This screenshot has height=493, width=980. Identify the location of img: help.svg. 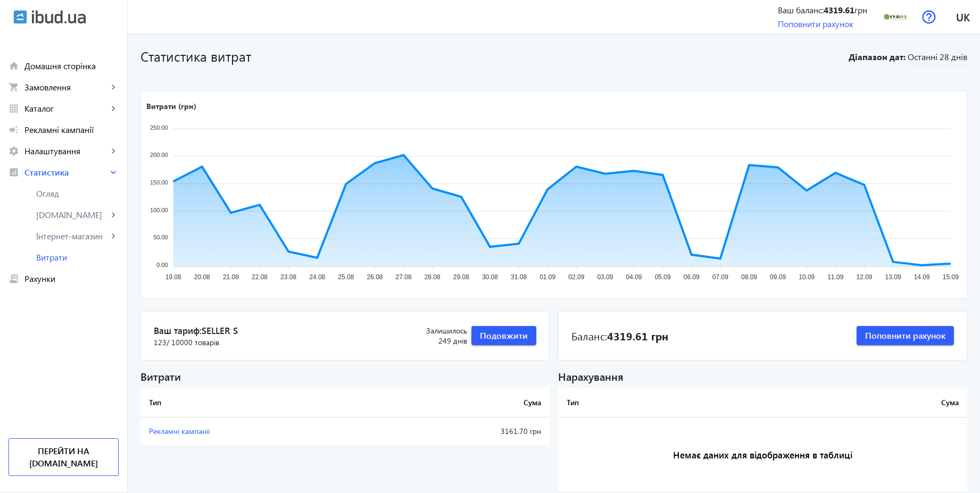
(929, 17).